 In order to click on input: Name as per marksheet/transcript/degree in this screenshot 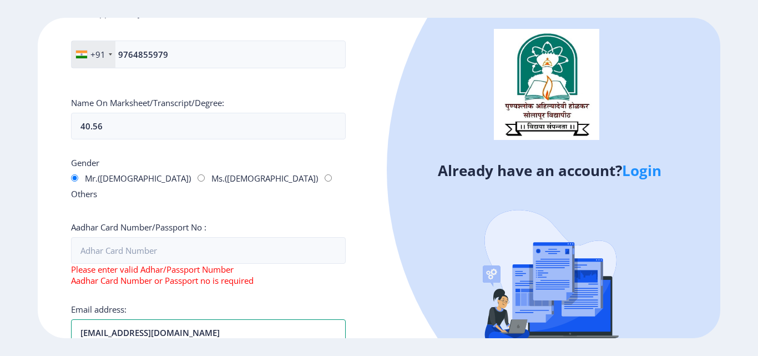, I will do `click(208, 126)`.